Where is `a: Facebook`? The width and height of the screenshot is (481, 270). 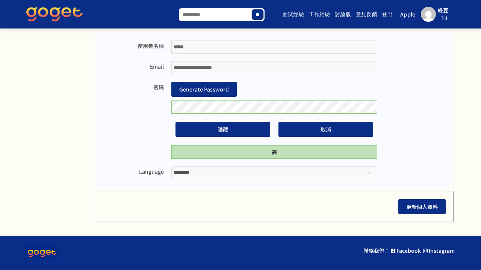 a: Facebook is located at coordinates (406, 251).